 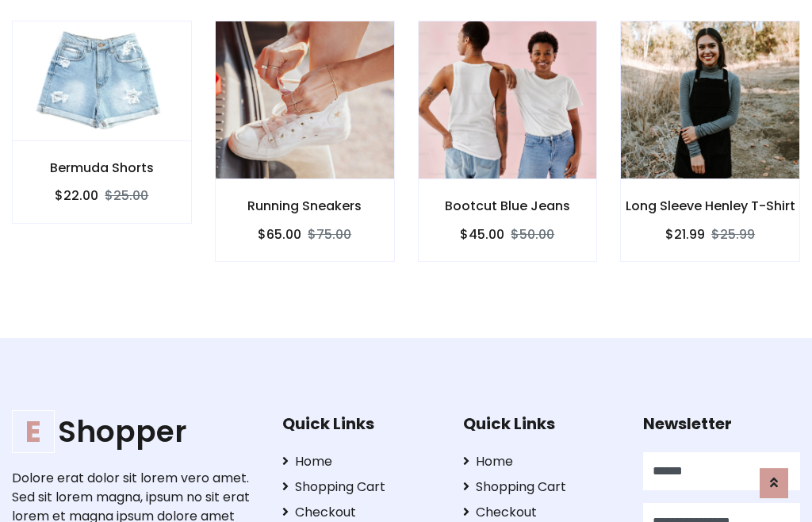 I want to click on del: $25.00, so click(x=126, y=195).